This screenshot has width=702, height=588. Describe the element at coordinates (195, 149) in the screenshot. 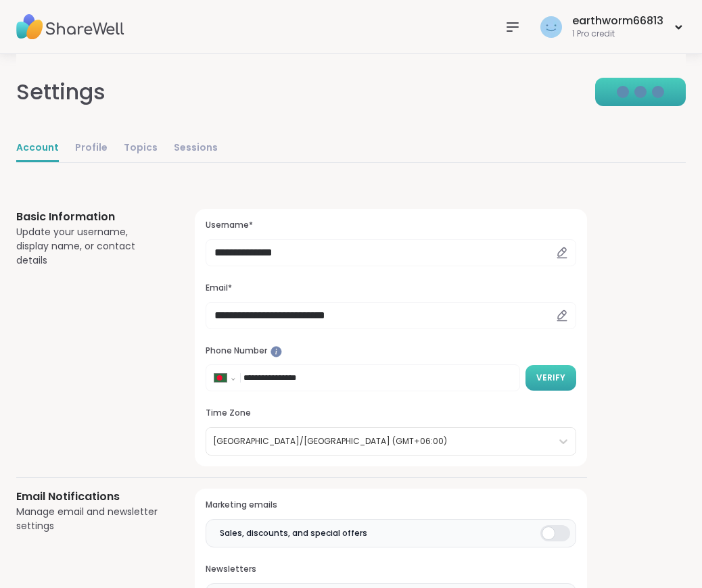

I see `a: Sessions` at that location.